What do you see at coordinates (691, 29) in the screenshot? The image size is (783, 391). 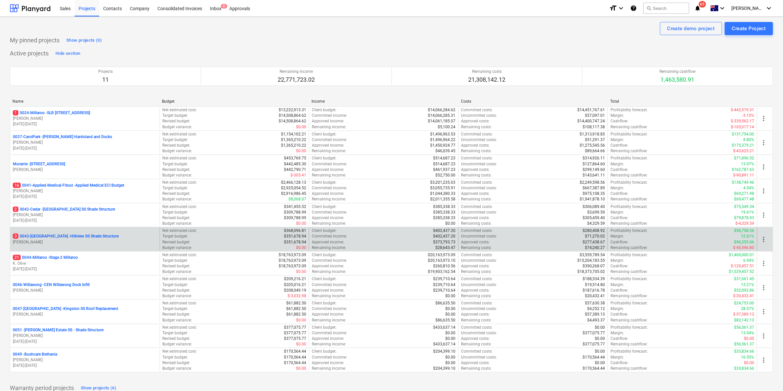 I see `div: Create demo project` at bounding box center [691, 29].